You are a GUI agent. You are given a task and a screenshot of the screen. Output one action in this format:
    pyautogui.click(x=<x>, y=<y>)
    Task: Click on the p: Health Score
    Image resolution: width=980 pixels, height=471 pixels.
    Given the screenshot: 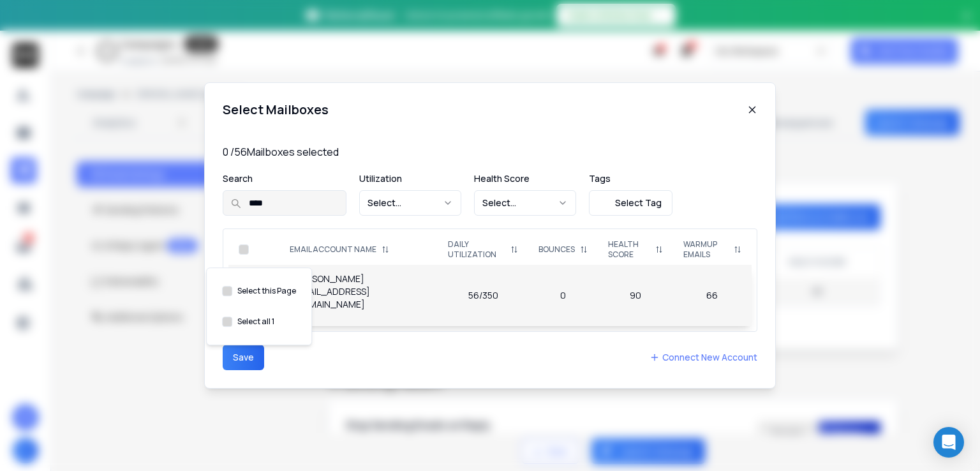 What is the action you would take?
    pyautogui.click(x=525, y=179)
    